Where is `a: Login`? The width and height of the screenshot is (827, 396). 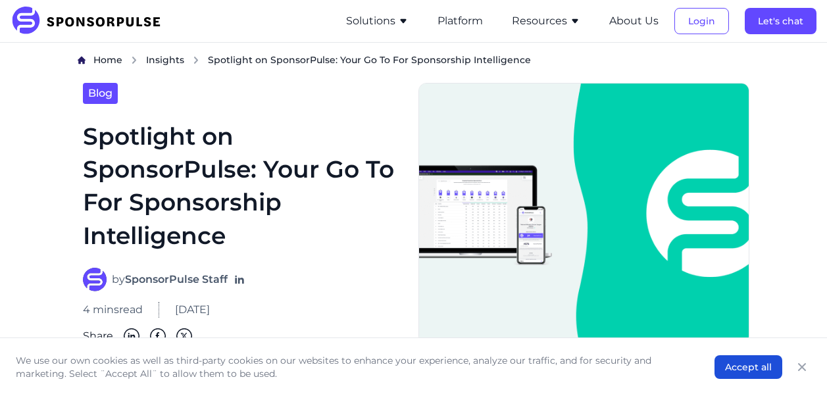
a: Login is located at coordinates (701, 21).